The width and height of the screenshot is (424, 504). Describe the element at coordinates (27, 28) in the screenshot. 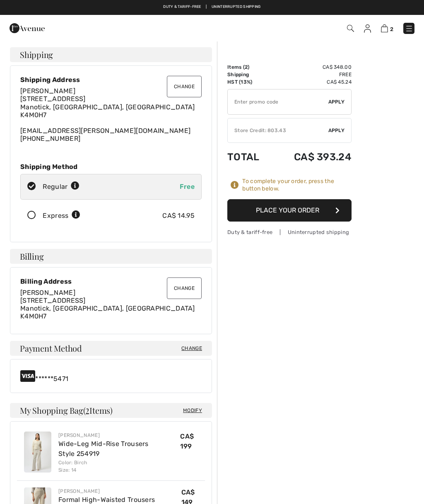

I see `img: 1ère Avenue` at that location.